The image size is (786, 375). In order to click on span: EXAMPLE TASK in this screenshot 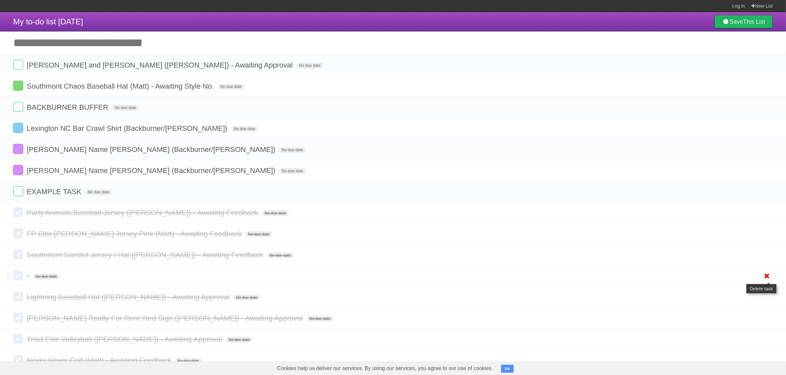, I will do `click(55, 192)`.